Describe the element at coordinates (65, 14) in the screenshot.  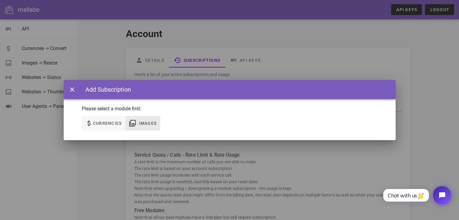
I see `button: Open chat widget` at that location.